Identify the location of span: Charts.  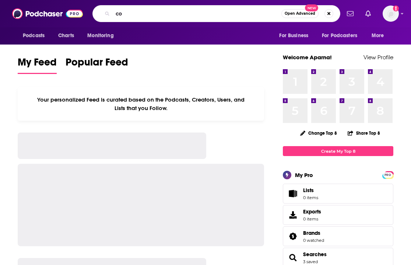
(66, 36).